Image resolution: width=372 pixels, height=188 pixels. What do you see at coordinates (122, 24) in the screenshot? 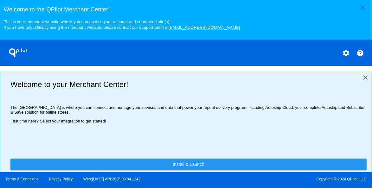
I see `small: This is your merchant website where you can access your account and connected site(s). If you hav...` at bounding box center [122, 24].